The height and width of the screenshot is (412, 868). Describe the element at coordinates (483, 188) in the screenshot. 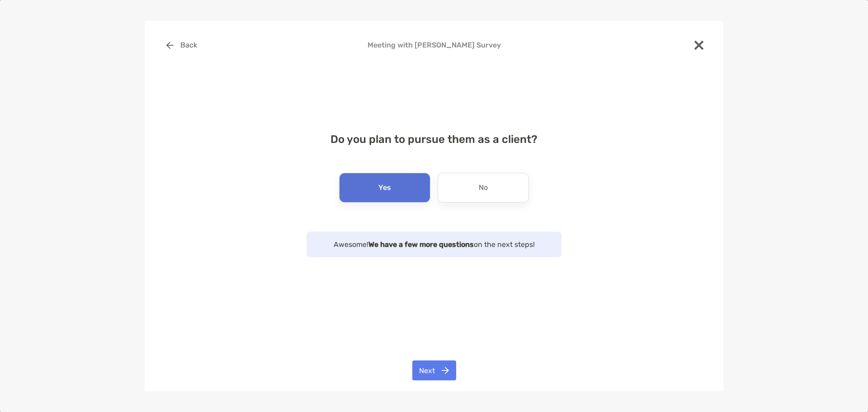

I see `p: No` at that location.